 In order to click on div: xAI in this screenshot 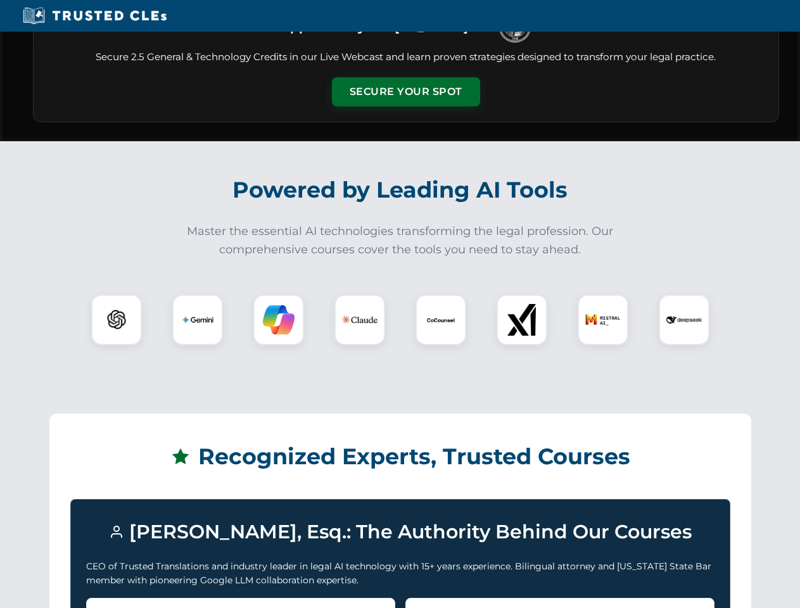, I will do `click(522, 320)`.